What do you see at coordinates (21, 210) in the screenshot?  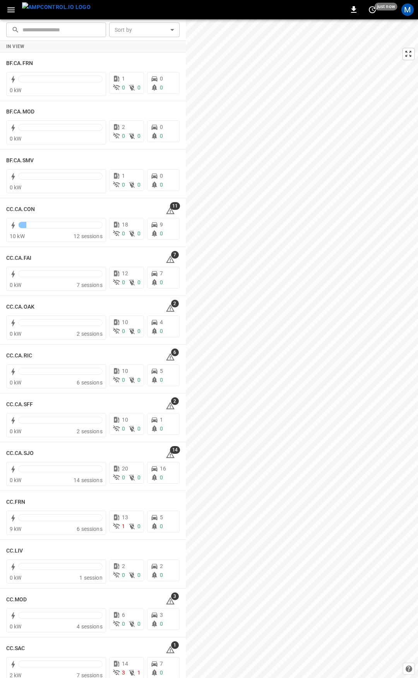 I see `h6: CC.CA.CON` at bounding box center [21, 210].